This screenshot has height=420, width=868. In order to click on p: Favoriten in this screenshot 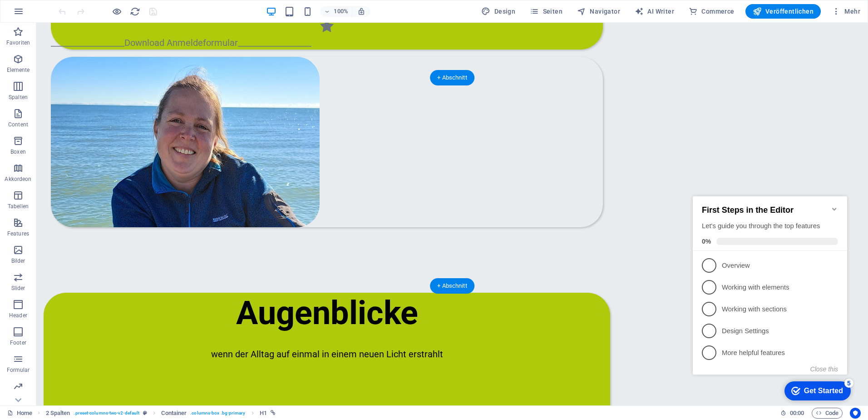, I will do `click(18, 43)`.